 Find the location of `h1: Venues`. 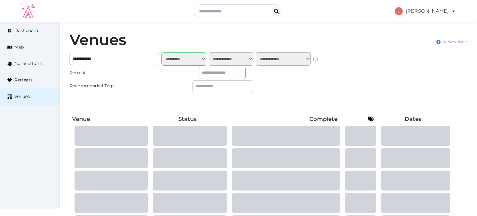

h1: Venues is located at coordinates (98, 40).